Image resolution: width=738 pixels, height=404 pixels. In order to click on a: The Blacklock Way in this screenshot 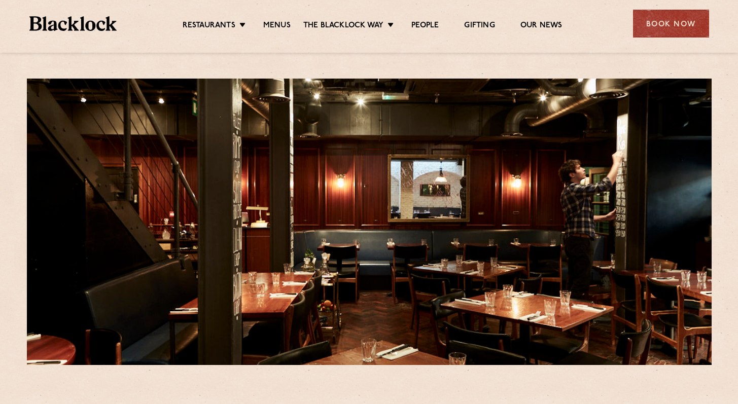, I will do `click(343, 26)`.